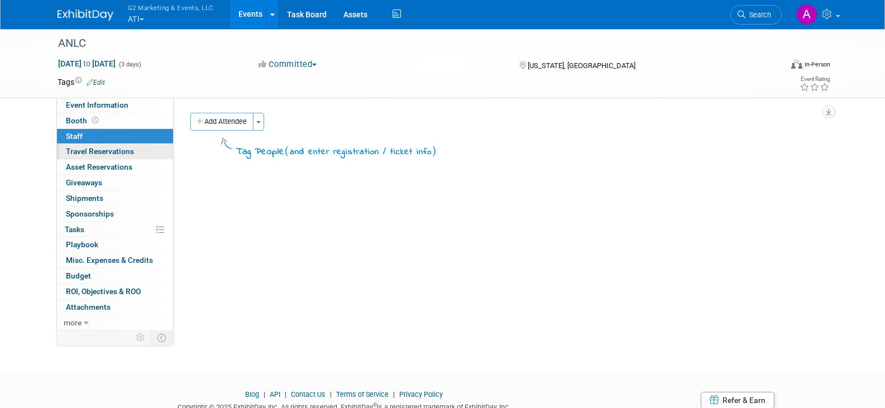 The height and width of the screenshot is (408, 885). I want to click on span: Budget, so click(78, 276).